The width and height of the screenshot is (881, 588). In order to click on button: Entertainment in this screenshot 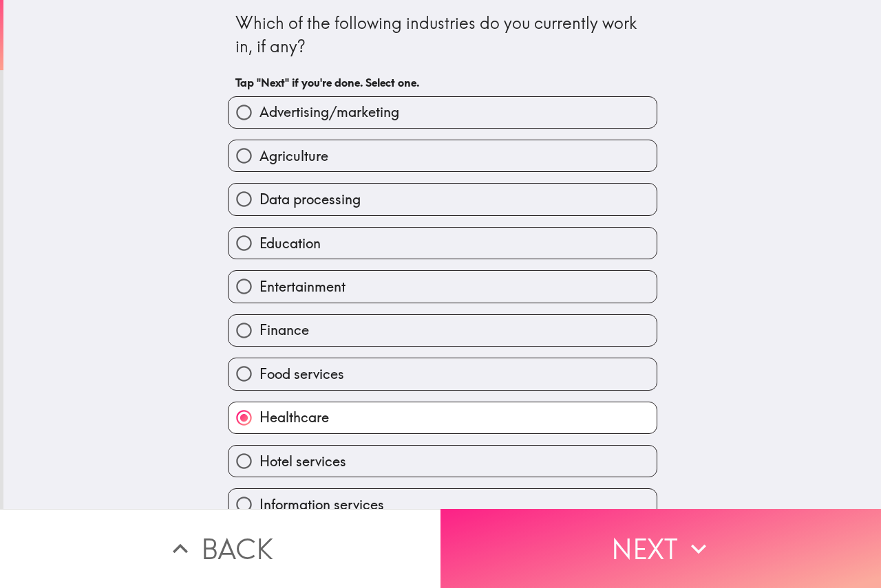, I will do `click(443, 286)`.